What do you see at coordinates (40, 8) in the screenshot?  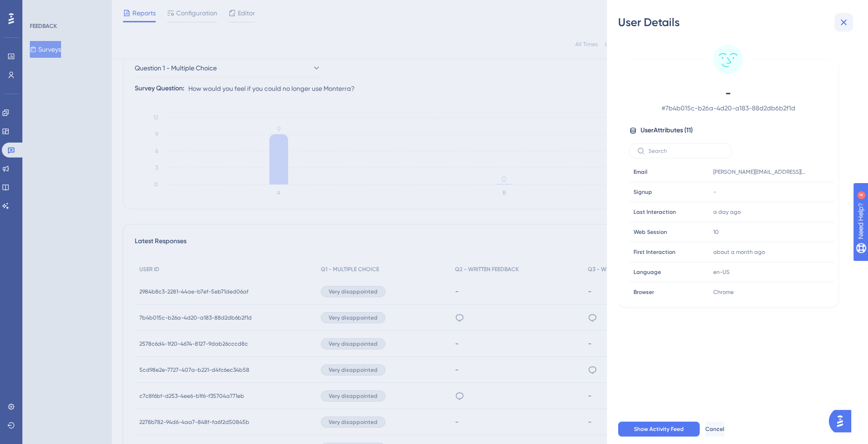 I see `span: Need Help?` at bounding box center [40, 8].